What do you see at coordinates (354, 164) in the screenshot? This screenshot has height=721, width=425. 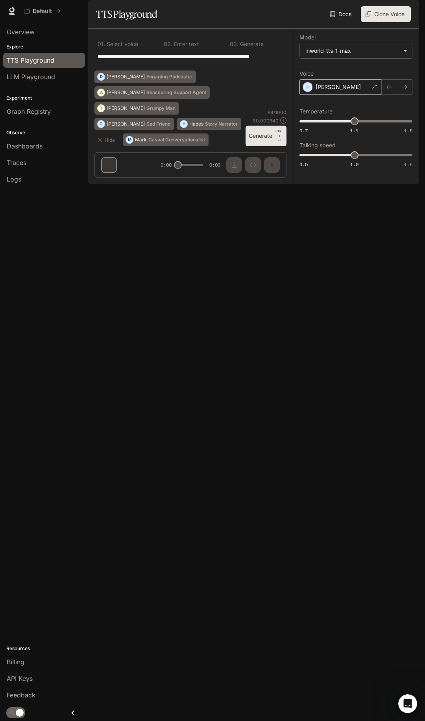 I see `span: 1.0` at bounding box center [354, 164].